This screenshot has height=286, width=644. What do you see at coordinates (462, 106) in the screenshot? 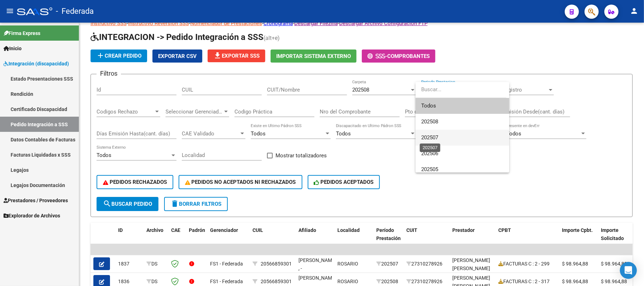
I see `span: Todos` at bounding box center [462, 106].